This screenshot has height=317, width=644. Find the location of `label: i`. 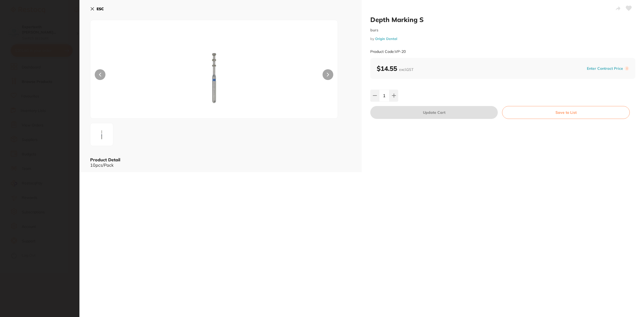

label: i is located at coordinates (627, 68).